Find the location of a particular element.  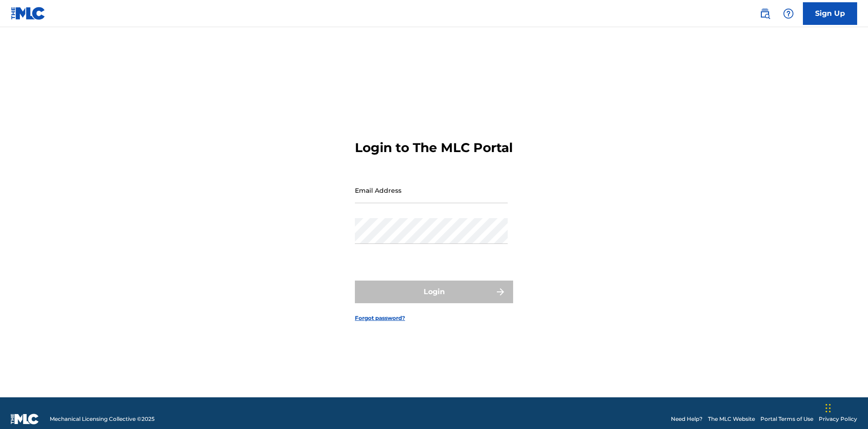

div: Drag is located at coordinates (828, 407).